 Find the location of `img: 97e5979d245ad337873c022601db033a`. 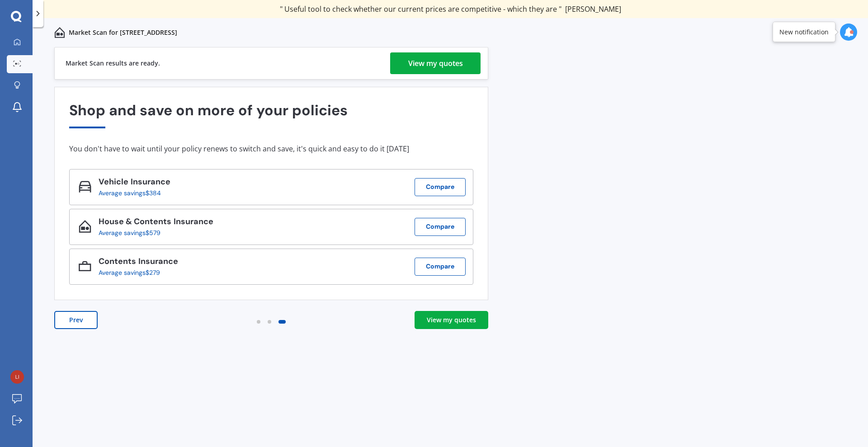

img: 97e5979d245ad337873c022601db033a is located at coordinates (17, 377).